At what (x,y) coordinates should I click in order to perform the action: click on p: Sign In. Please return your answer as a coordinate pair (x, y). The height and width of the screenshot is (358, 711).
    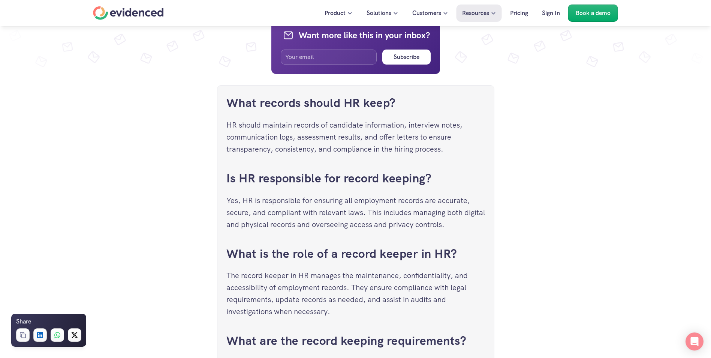
    Looking at the image, I should click on (551, 13).